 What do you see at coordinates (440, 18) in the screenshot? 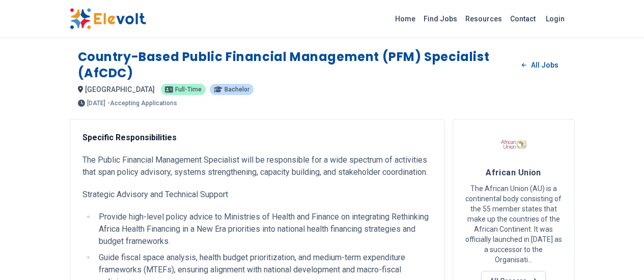
I see `a: Find Jobs` at bounding box center [440, 18].